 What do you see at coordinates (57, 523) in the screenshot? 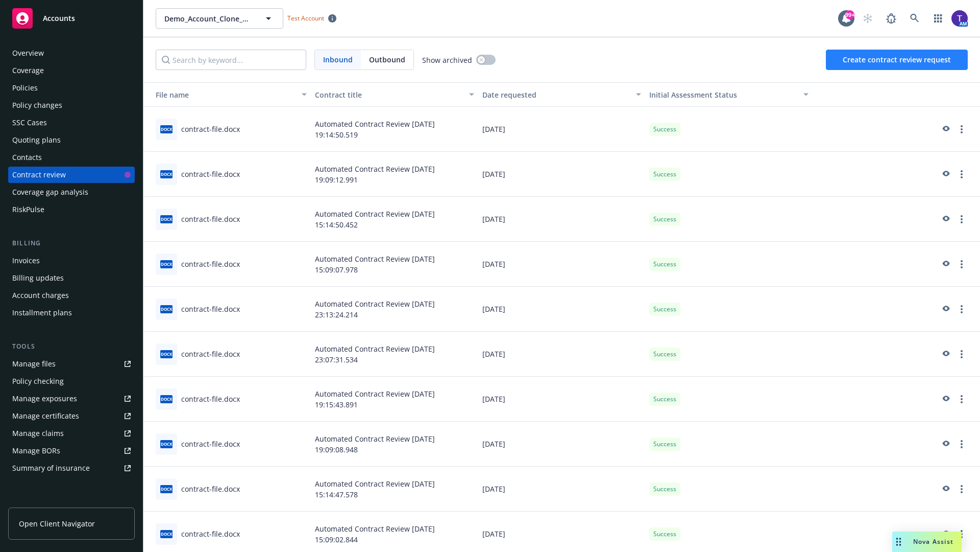
I see `span: Open Client Navigator` at bounding box center [57, 523].